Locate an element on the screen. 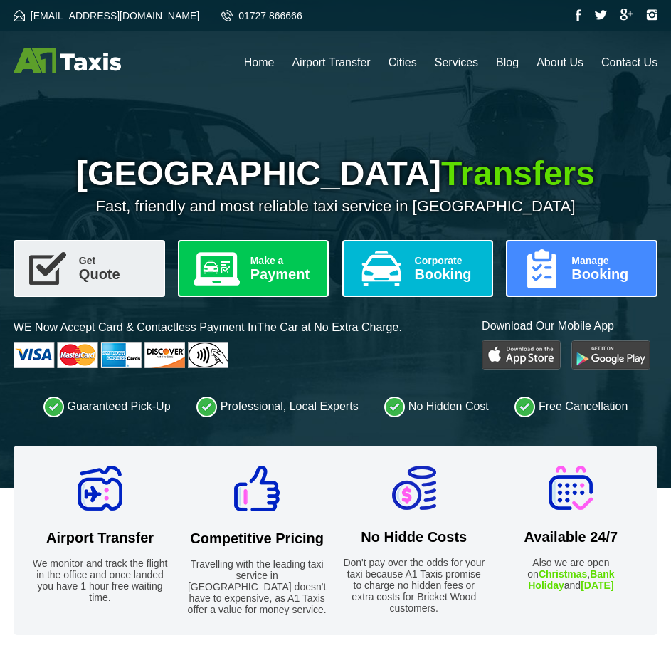 The width and height of the screenshot is (671, 648). img: Cards is located at coordinates (121, 354).